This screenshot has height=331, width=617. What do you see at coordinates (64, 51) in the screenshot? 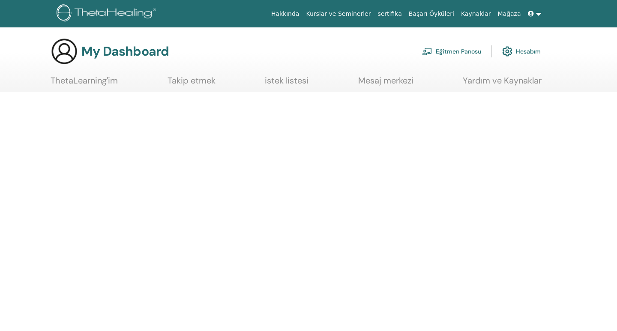
I see `img: generic-user-icon.jpg` at bounding box center [64, 51].